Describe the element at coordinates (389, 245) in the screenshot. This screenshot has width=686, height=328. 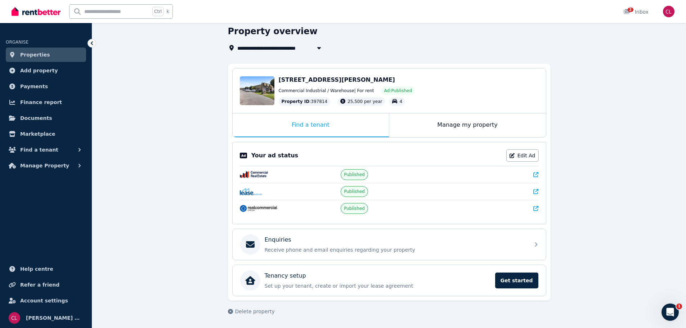
I see `a: EnquiriesReceive phone and email enquiries regarding your property` at that location.